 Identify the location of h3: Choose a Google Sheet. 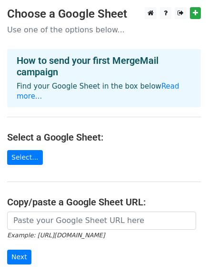
(104, 14).